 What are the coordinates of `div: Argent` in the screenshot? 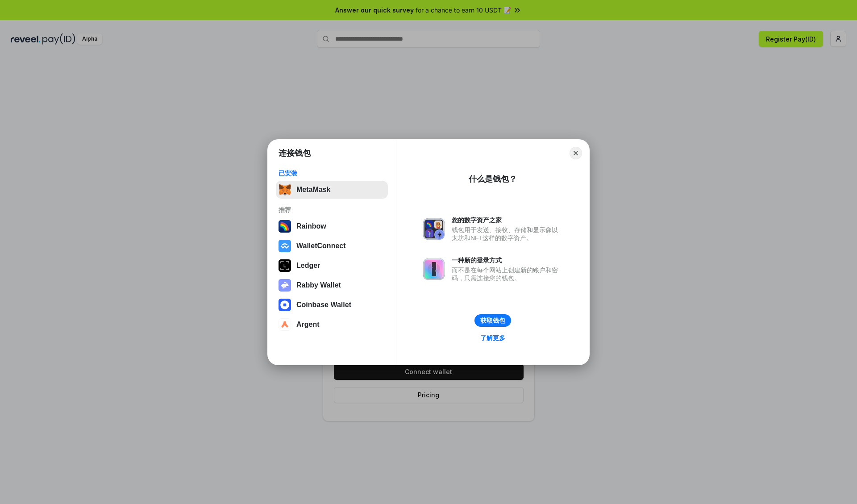 It's located at (308, 324).